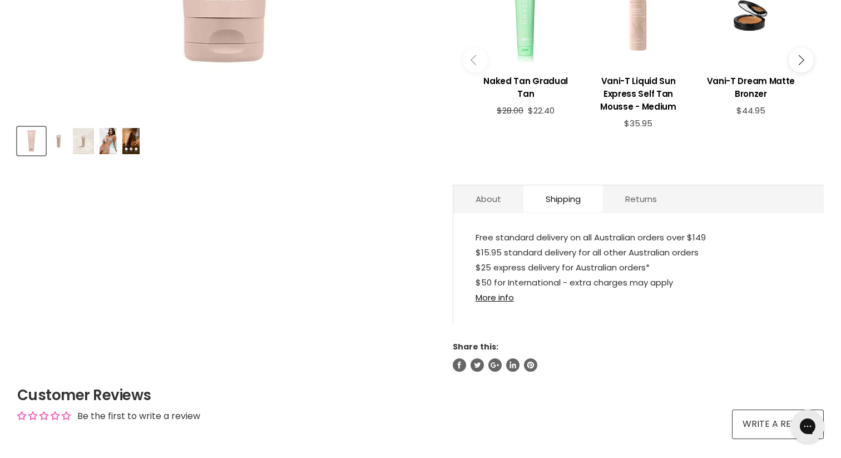  I want to click on h3: Naked Tan Gradual Tan, so click(526, 87).